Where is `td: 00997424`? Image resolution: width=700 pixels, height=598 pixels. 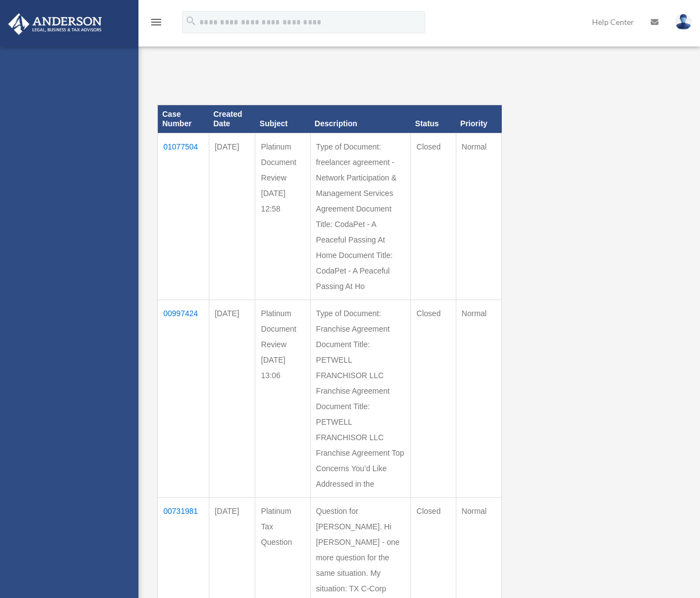
td: 00997424 is located at coordinates (183, 398).